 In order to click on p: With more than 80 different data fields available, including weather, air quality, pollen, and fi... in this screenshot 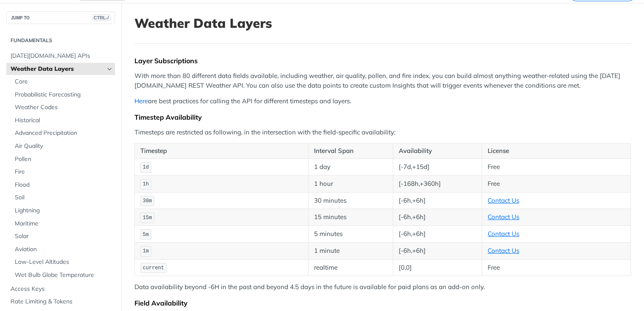, I will do `click(383, 81)`.